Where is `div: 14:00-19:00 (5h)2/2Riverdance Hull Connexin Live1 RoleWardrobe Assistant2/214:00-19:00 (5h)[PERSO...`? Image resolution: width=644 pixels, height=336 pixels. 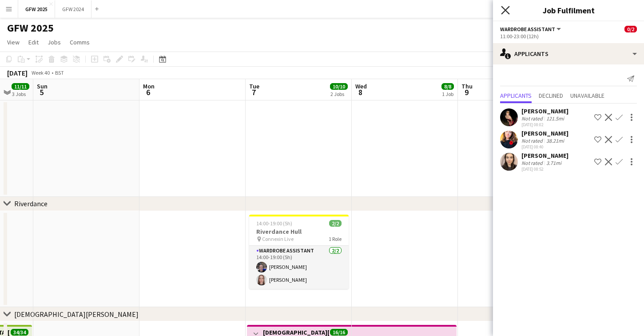
div: 14:00-19:00 (5h)2/2Riverdance Hull Connexin Live1 RoleWardrobe Assistant2/214:00-19:00 (5h)[PERSO... is located at coordinates (299, 251).